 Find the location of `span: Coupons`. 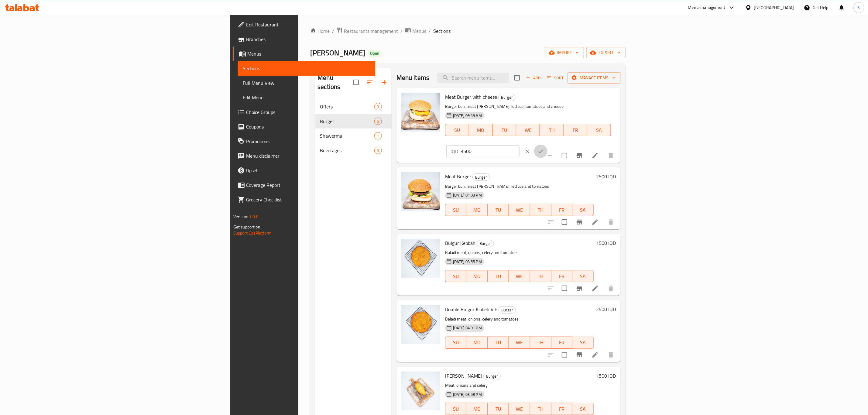

span: Coupons is located at coordinates (308, 126).